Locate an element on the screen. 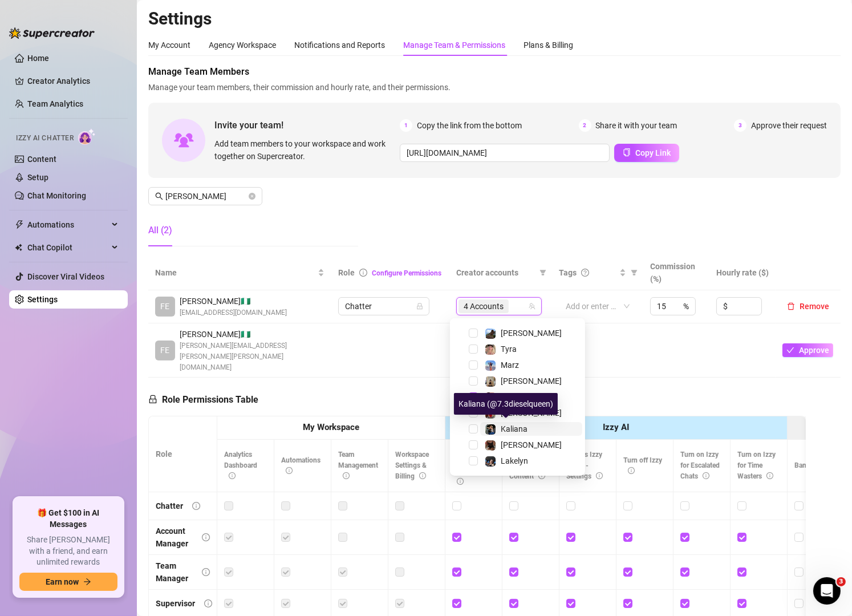 Image resolution: width=852 pixels, height=616 pixels. span: Turn on Izzy for Escalated Chats is located at coordinates (700, 465).